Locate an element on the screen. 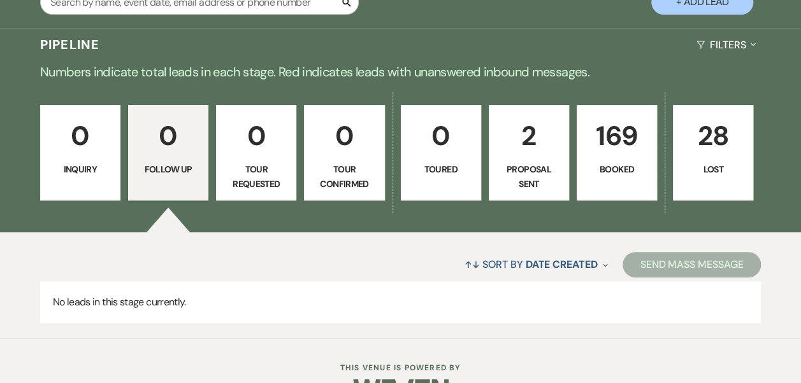 This screenshot has width=801, height=383. a: 0Tour Requested is located at coordinates (256, 153).